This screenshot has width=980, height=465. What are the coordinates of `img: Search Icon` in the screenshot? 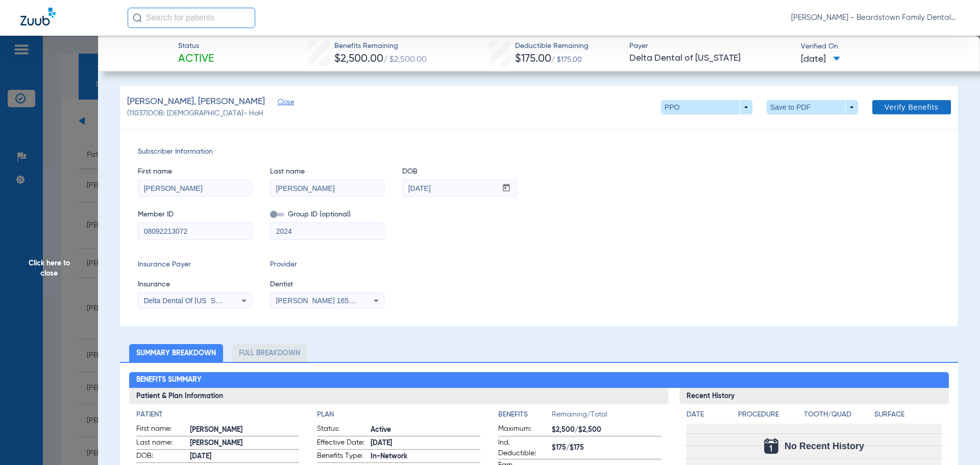 It's located at (137, 18).